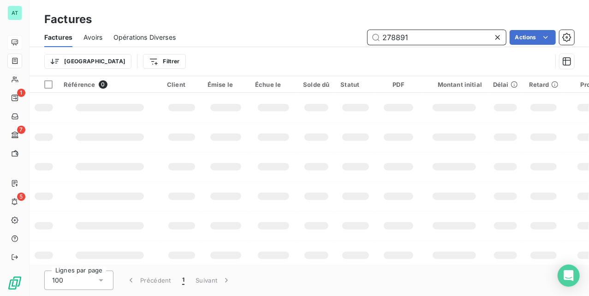  Describe the element at coordinates (21, 130) in the screenshot. I see `span: 7` at that location.